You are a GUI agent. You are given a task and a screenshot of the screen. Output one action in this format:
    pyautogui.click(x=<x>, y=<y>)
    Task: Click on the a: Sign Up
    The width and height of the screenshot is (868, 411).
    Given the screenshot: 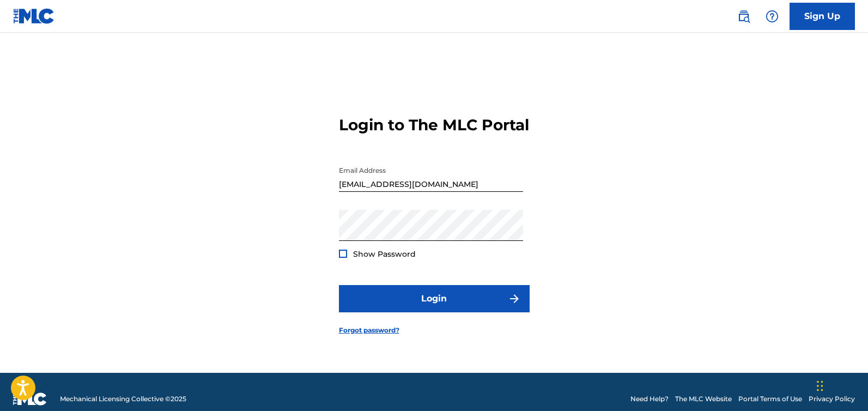 What is the action you would take?
    pyautogui.click(x=822, y=16)
    